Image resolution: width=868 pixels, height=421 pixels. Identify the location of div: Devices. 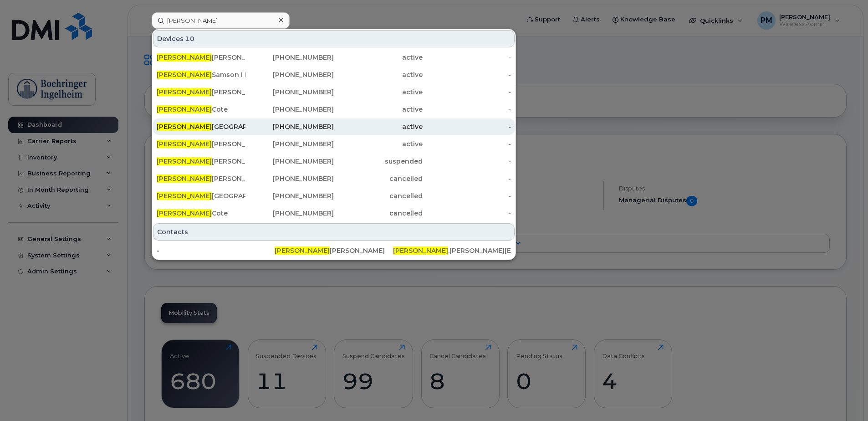
(334, 39).